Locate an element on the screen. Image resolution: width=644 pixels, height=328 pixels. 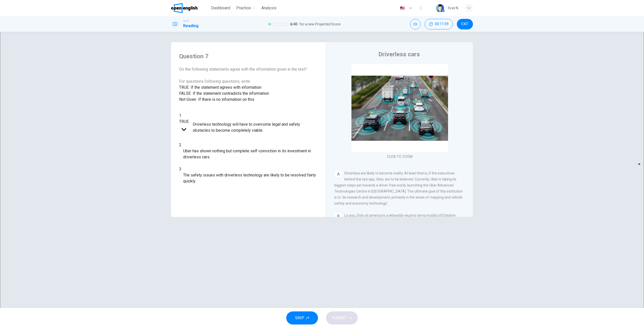
div: A is located at coordinates (338, 174).